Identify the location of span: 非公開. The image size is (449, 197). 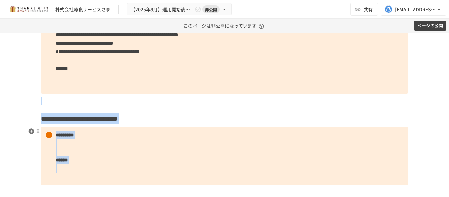
(211, 9).